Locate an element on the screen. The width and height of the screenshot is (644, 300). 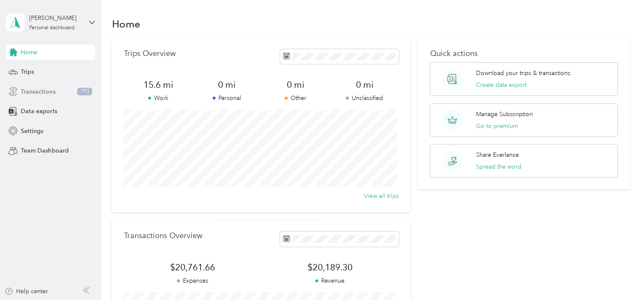
p: Work is located at coordinates (158, 98).